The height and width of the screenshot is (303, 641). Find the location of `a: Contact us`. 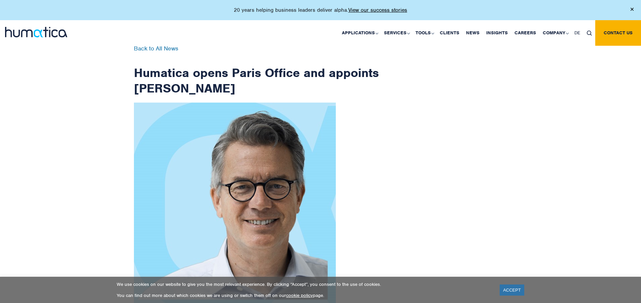

a: Contact us is located at coordinates (619, 33).